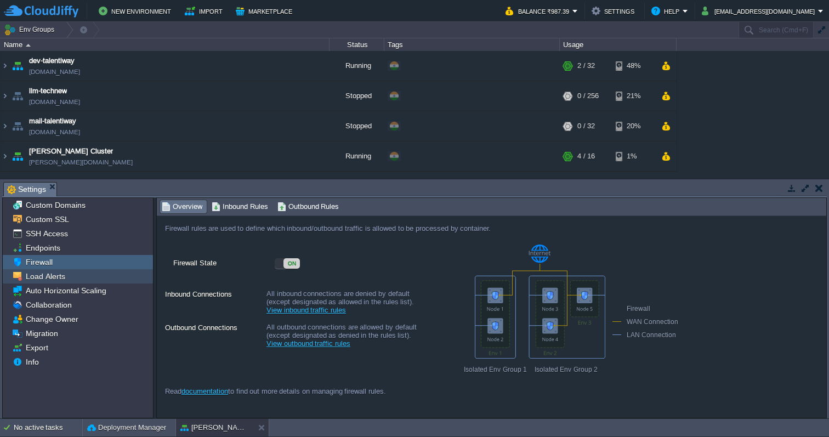 Image resolution: width=829 pixels, height=437 pixels. I want to click on div: Status, so click(357, 44).